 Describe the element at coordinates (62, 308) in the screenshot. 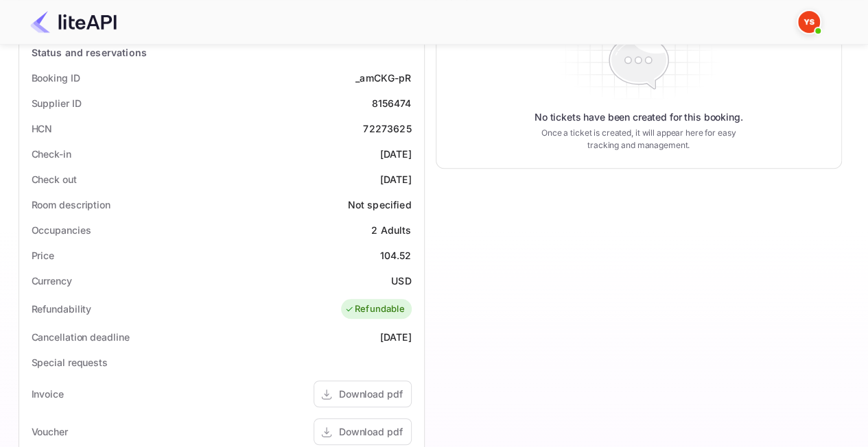

I see `div: Refundability` at that location.